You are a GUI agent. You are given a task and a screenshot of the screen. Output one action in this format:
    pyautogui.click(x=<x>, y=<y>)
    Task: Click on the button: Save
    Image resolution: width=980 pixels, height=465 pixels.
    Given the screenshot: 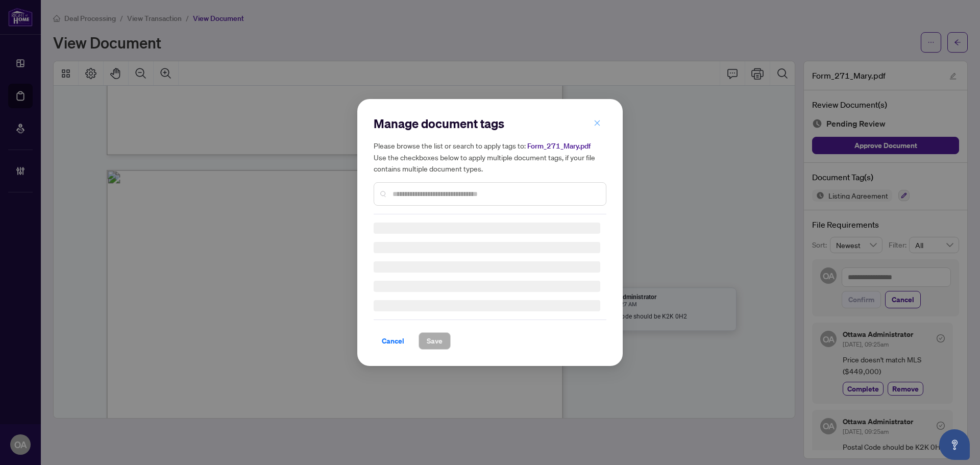 What is the action you would take?
    pyautogui.click(x=434, y=341)
    